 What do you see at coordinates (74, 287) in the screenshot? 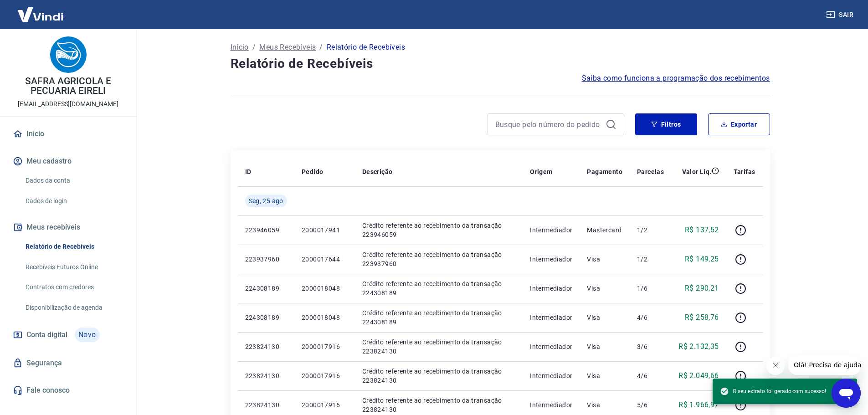
I see `a: Contratos com credores` at bounding box center [74, 287].